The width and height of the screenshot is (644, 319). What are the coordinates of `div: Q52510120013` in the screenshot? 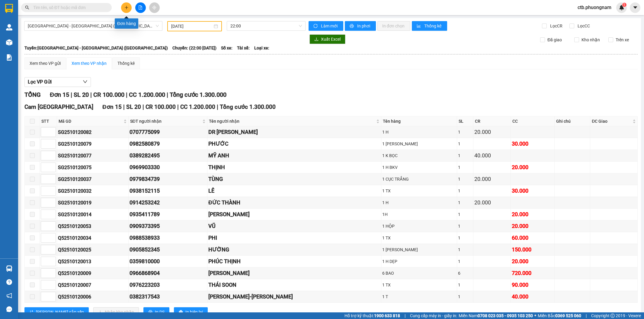 It's located at (93, 261).